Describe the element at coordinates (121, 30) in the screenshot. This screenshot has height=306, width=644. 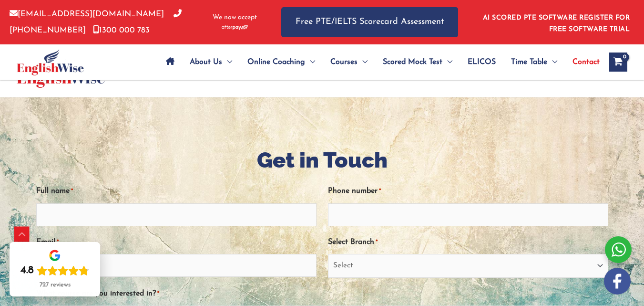
I see `a: 1300 000 783` at that location.